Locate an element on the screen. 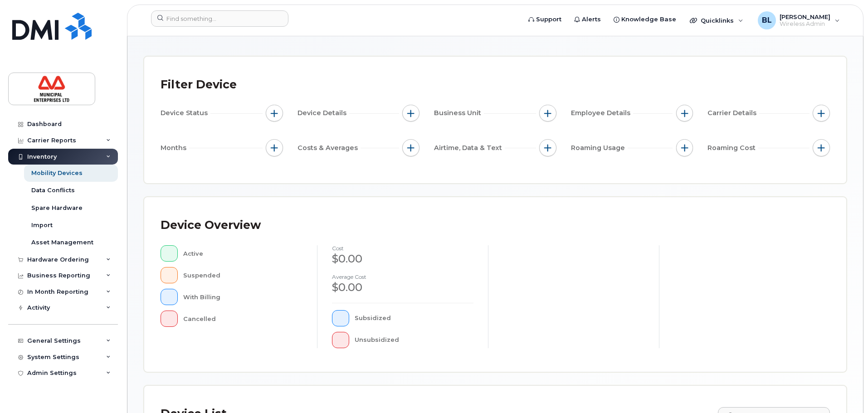 Image resolution: width=868 pixels, height=413 pixels. span: Wireless Admin is located at coordinates (804, 24).